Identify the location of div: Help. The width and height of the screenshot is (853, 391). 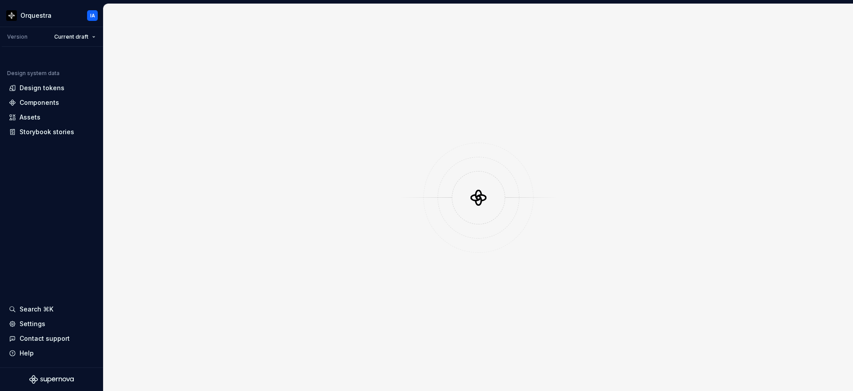
(27, 353).